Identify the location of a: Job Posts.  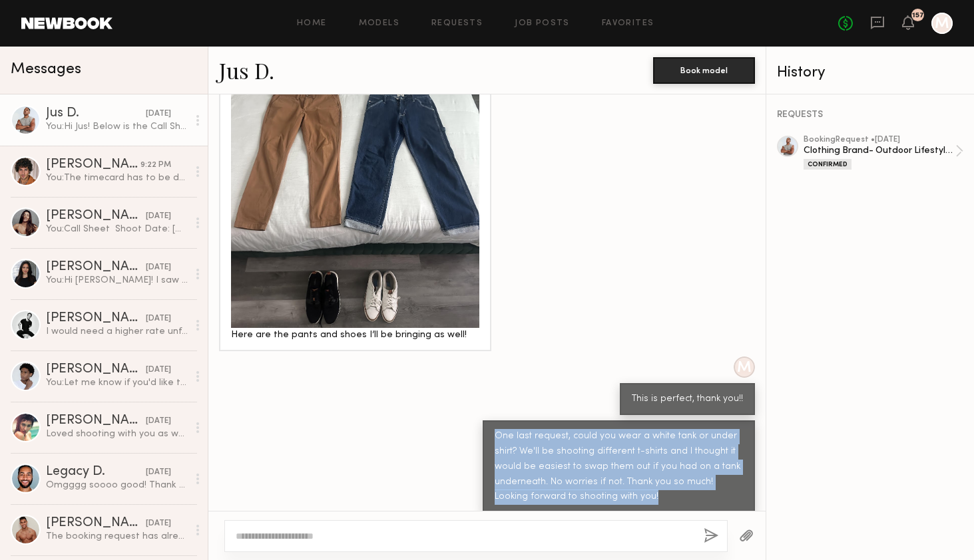
(542, 23).